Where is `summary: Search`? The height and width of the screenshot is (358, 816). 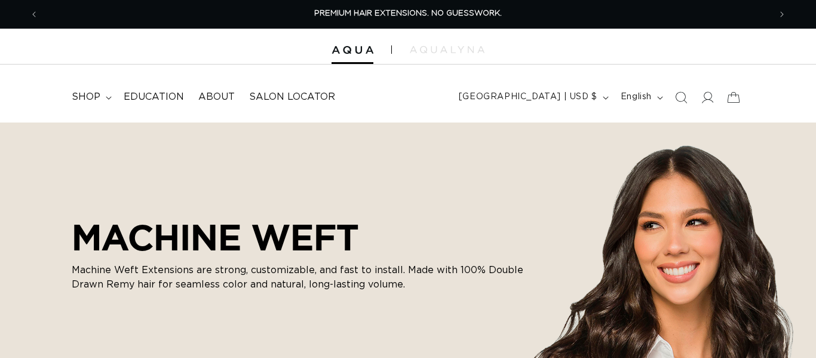 summary: Search is located at coordinates (681, 97).